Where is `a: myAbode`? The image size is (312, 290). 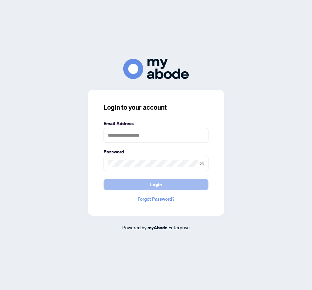
a: myAbode is located at coordinates (158, 227).